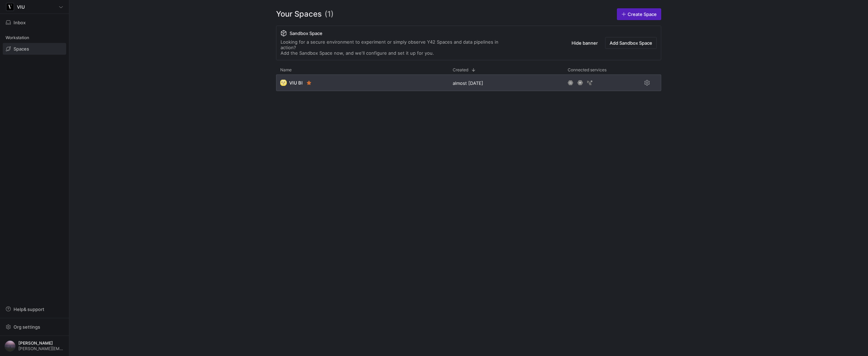 This screenshot has height=356, width=868. Describe the element at coordinates (10, 7) in the screenshot. I see `img: https://storage.googleapis.com/y42-prod-data-exchange/images/zgRs6g8Sem6LtQCmmHzYBaaZ8bA8vNBoBzxR...` at that location.